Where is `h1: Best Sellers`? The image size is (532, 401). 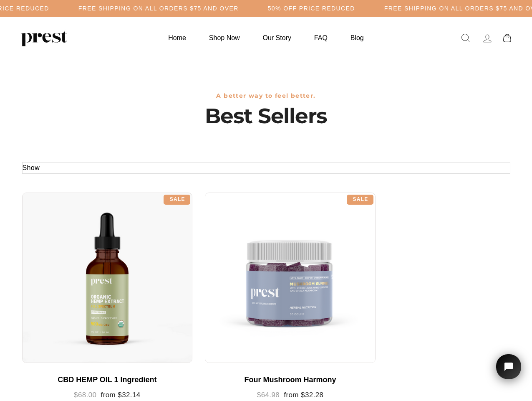
h1: Best Sellers is located at coordinates (266, 116).